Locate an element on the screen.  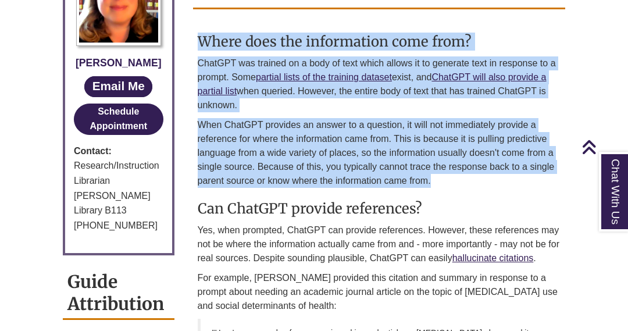
h2: Guide Attribution is located at coordinates (119, 293).